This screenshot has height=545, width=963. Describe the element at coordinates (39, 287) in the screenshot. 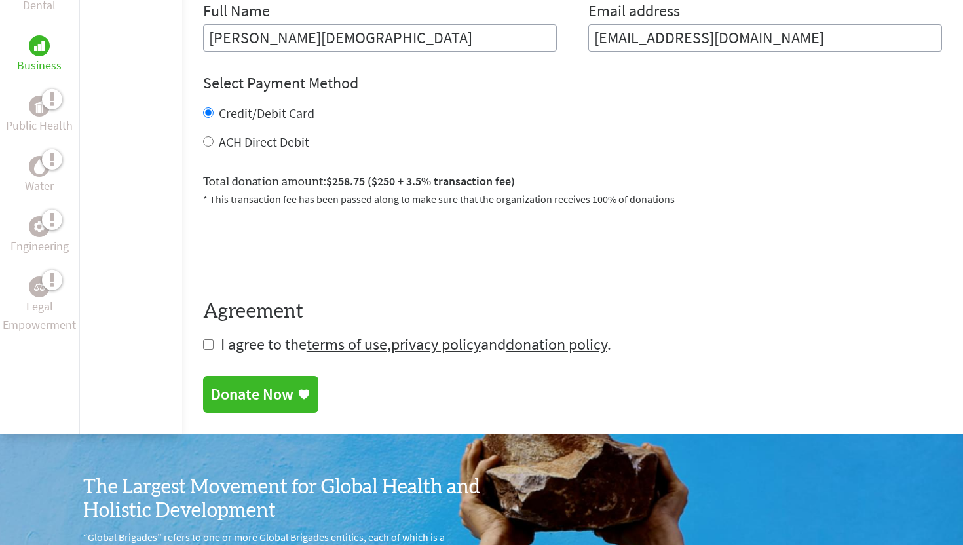

I see `div: Legal Empowerment` at that location.